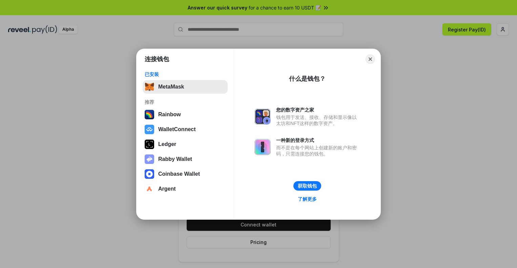  What do you see at coordinates (307, 199) in the screenshot?
I see `div: 了解更多` at bounding box center [307, 199].